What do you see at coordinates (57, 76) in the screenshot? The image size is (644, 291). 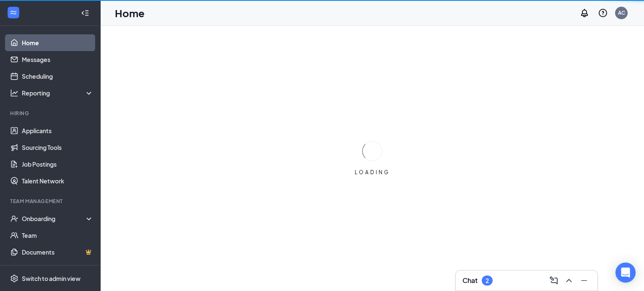 I see `a: Scheduling` at bounding box center [57, 76].